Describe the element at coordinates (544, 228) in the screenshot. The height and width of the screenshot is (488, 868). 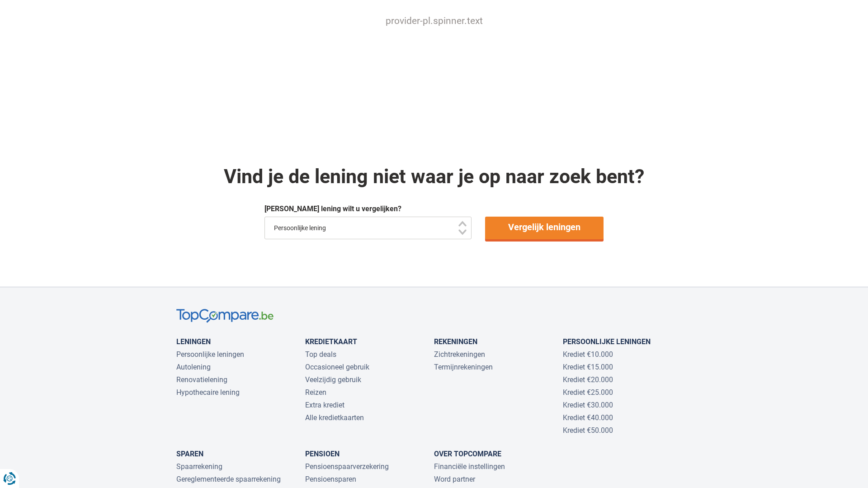
I see `a: Vergelijk leningen` at that location.